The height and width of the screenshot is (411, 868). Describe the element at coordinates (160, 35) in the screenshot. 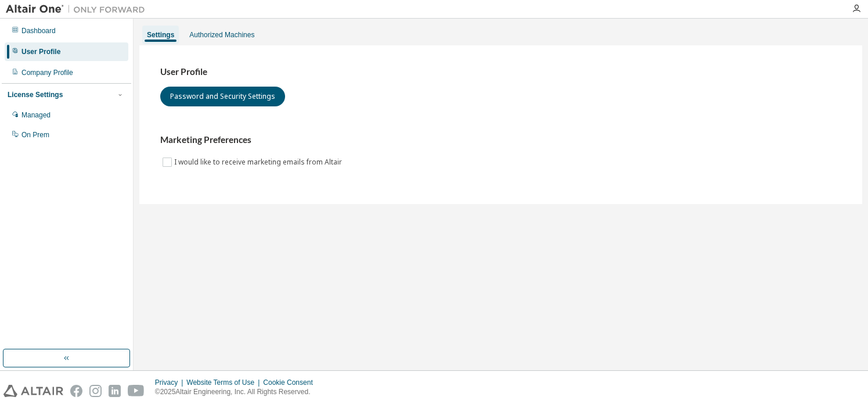

I see `div: Settings` at that location.